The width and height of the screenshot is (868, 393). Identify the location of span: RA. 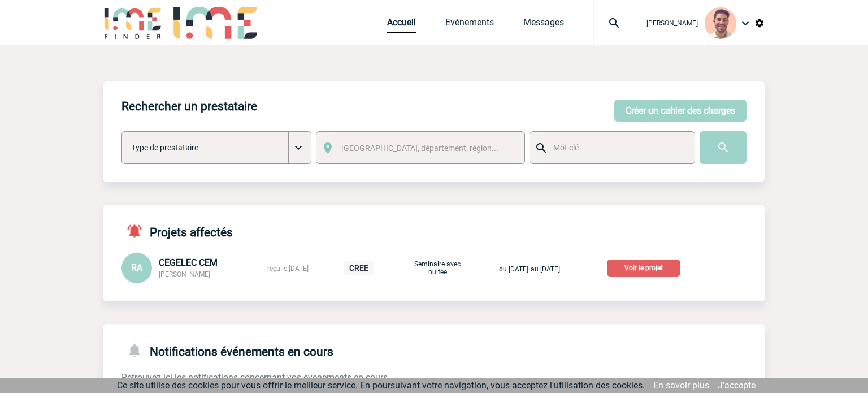
(136, 268).